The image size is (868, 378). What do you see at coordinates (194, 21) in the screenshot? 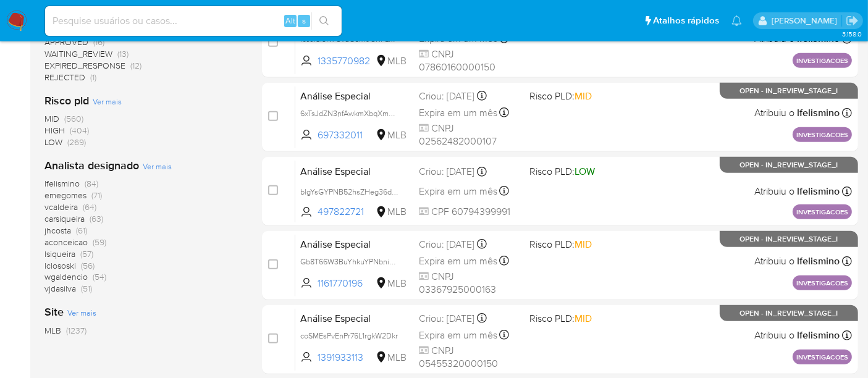
I see `input: Pesquise usuários ou casos...` at bounding box center [194, 21].